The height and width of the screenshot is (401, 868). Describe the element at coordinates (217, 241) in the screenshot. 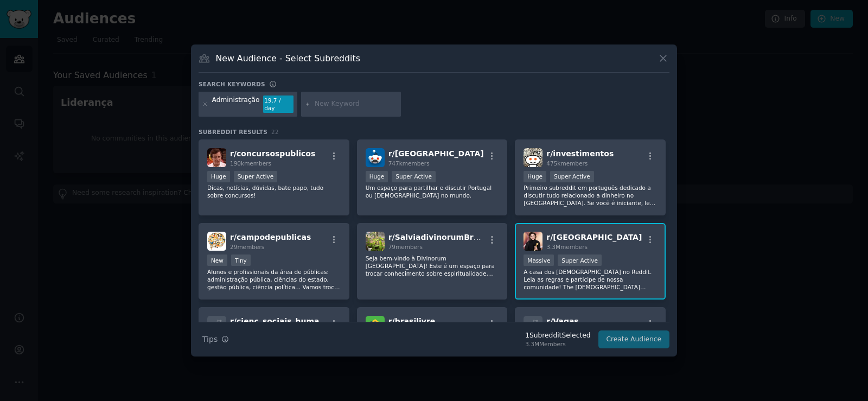

I see `img: campodepublicas` at that location.